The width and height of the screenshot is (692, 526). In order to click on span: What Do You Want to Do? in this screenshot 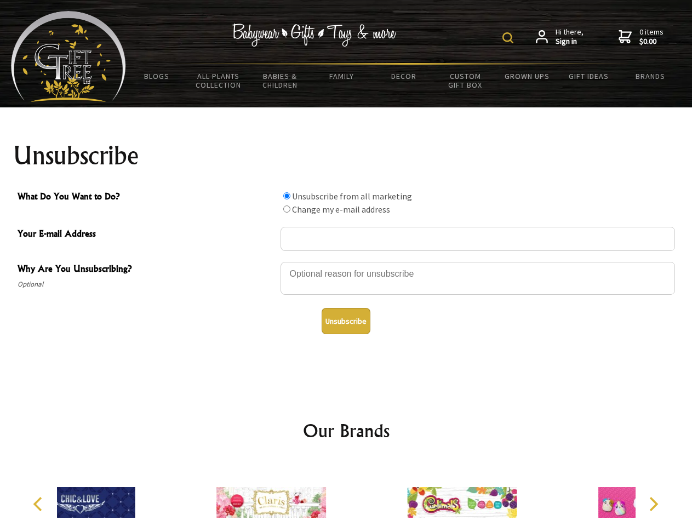, I will do `click(146, 197)`.